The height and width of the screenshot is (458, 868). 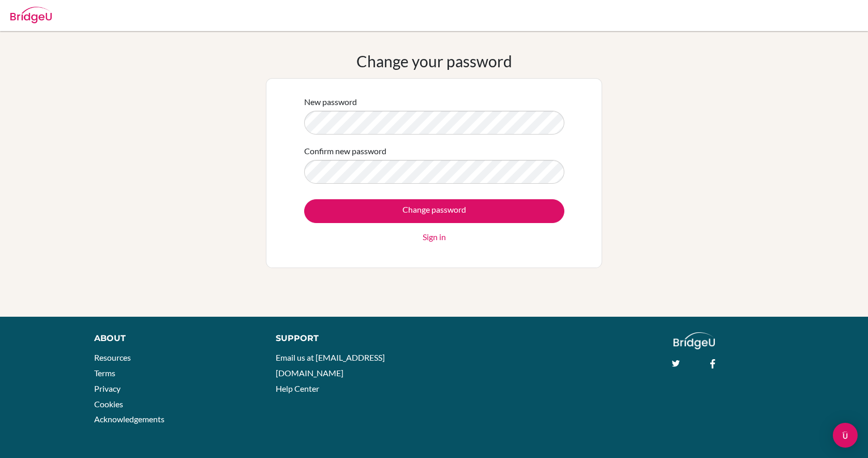 What do you see at coordinates (104, 373) in the screenshot?
I see `a: Terms` at bounding box center [104, 373].